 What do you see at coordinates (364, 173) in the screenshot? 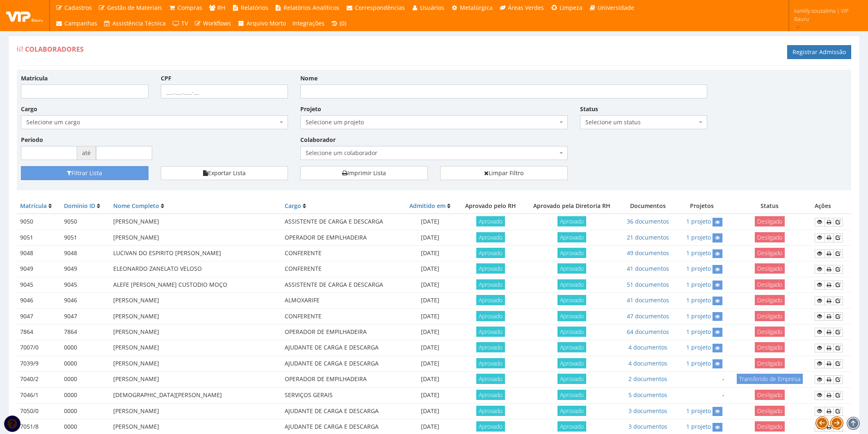
I see `a: Imprimir Lista` at bounding box center [364, 173].